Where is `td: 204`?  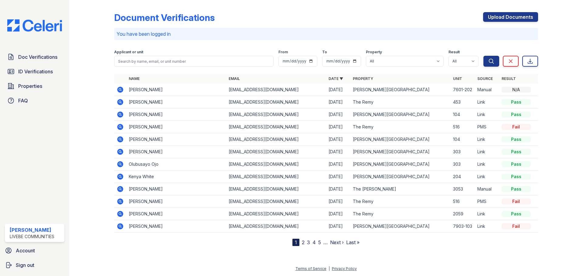 td: 204 is located at coordinates (463, 177).